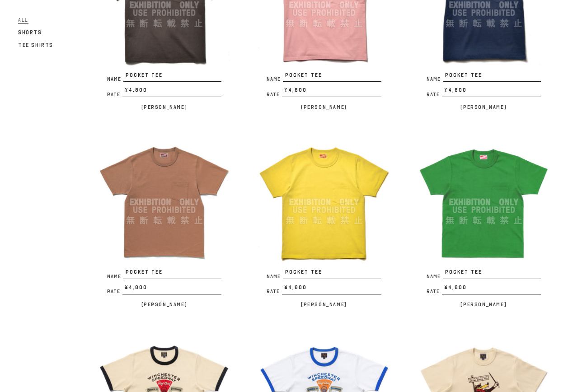 This screenshot has width=568, height=392. I want to click on span: Shorts, so click(30, 32).